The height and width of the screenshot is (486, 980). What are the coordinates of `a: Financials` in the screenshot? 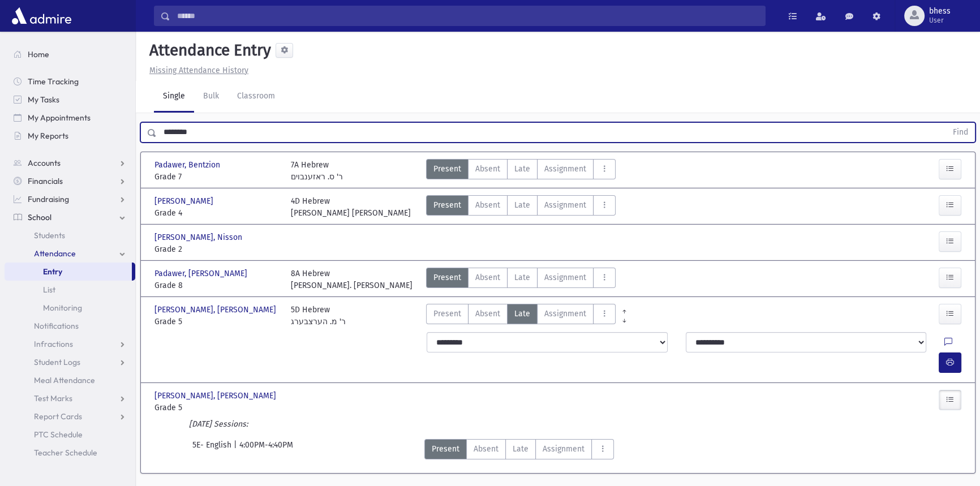 It's located at (69, 181).